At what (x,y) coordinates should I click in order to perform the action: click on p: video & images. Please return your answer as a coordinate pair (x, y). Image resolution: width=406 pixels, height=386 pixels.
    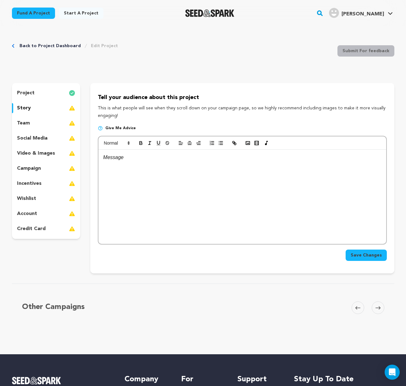
    Looking at the image, I should click on (36, 154).